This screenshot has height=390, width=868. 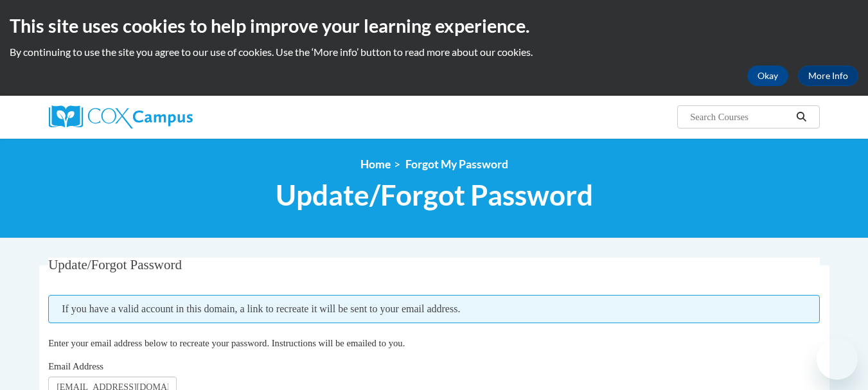 I want to click on input: Search Courses, so click(x=740, y=117).